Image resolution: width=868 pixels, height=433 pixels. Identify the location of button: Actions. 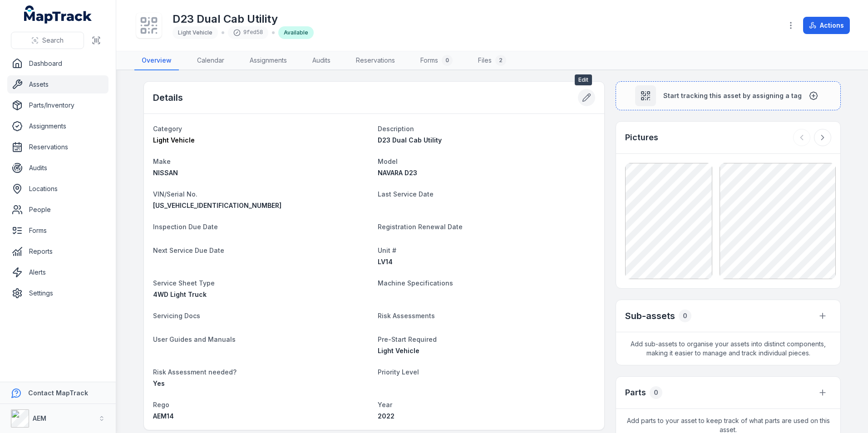
(826, 25).